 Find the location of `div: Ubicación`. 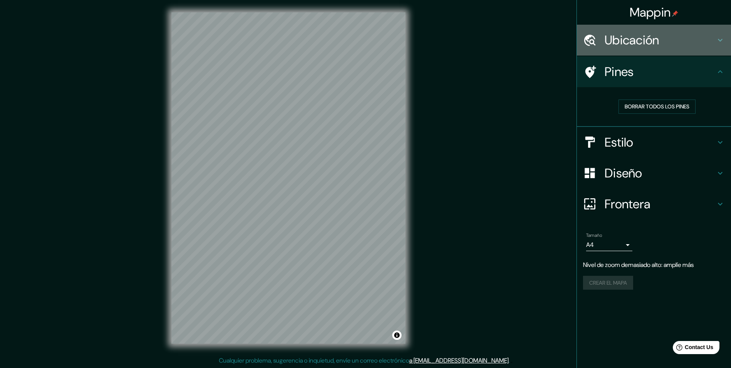

div: Ubicación is located at coordinates (654, 40).